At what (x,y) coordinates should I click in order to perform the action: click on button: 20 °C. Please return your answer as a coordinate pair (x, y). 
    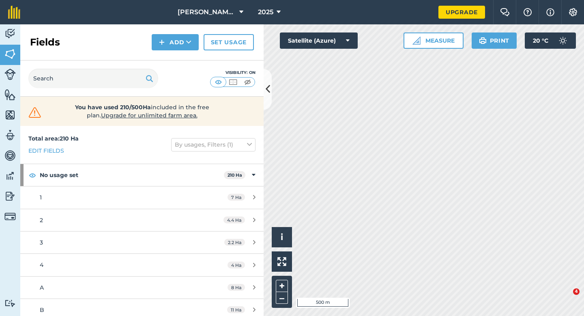
    Looking at the image, I should click on (550, 41).